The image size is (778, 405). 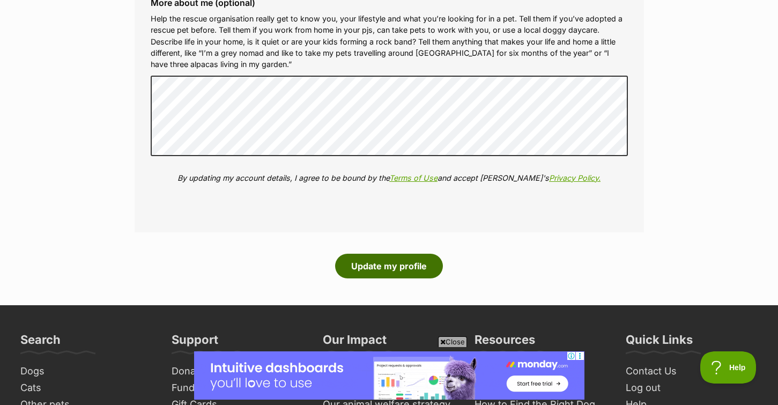 I want to click on span: Close, so click(x=452, y=341).